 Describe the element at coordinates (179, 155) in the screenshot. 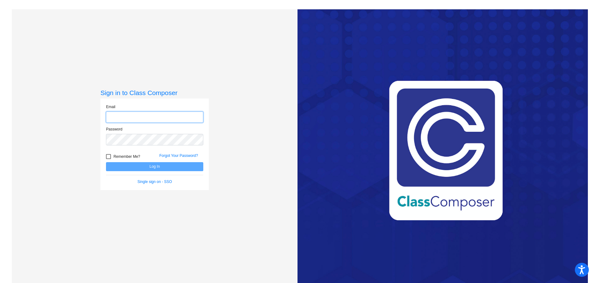

I see `a: Forgot Your Password?` at that location.